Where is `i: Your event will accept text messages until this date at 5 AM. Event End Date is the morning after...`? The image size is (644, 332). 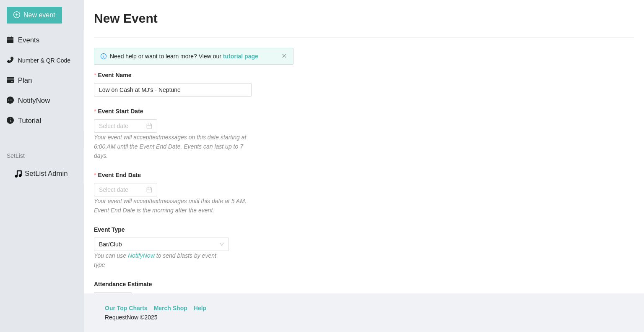 i: Your event will accept text messages until this date at 5 AM. Event End Date is the morning after... is located at coordinates (170, 206).